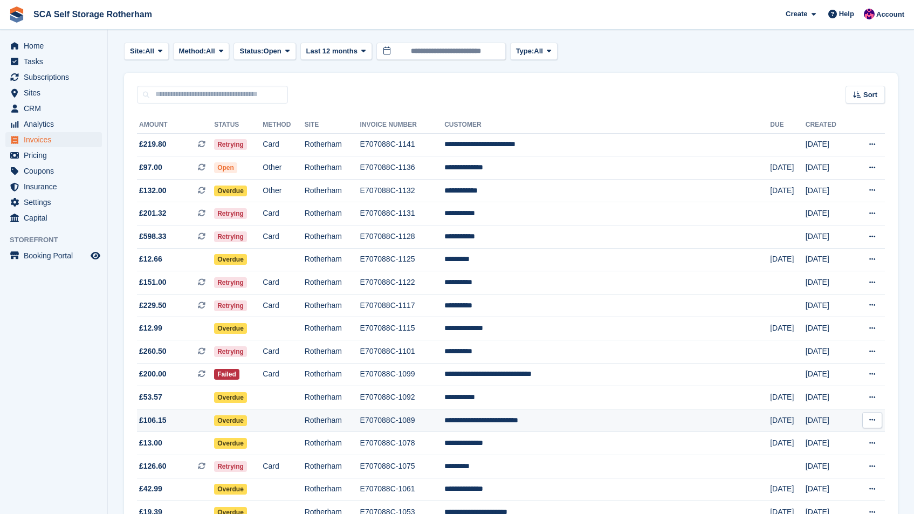  I want to click on td: E707088C-1122, so click(402, 282).